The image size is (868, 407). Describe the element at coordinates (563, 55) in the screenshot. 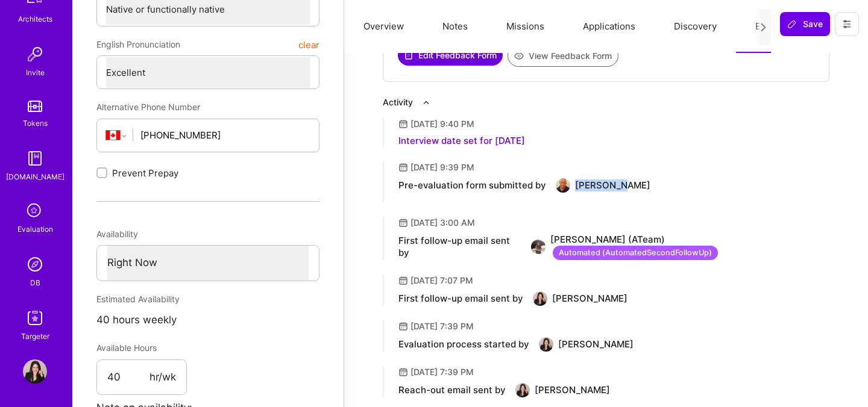

I see `button: View Feedback Form` at that location.